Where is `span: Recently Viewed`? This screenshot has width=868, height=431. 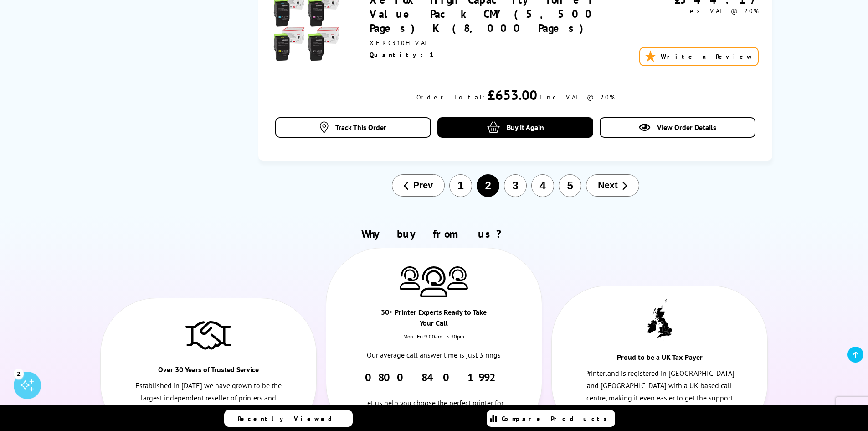 span: Recently Viewed is located at coordinates (290, 418).